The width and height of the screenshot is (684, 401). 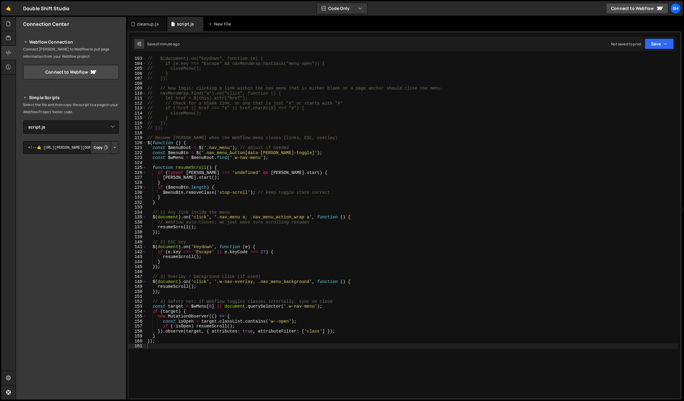 I want to click on div: 107, so click(x=137, y=78).